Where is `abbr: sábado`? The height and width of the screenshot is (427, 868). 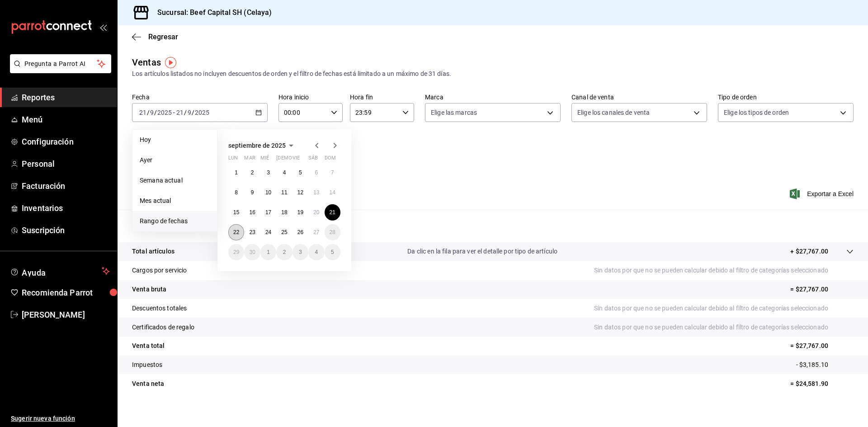
abbr: sábado is located at coordinates (313, 160).